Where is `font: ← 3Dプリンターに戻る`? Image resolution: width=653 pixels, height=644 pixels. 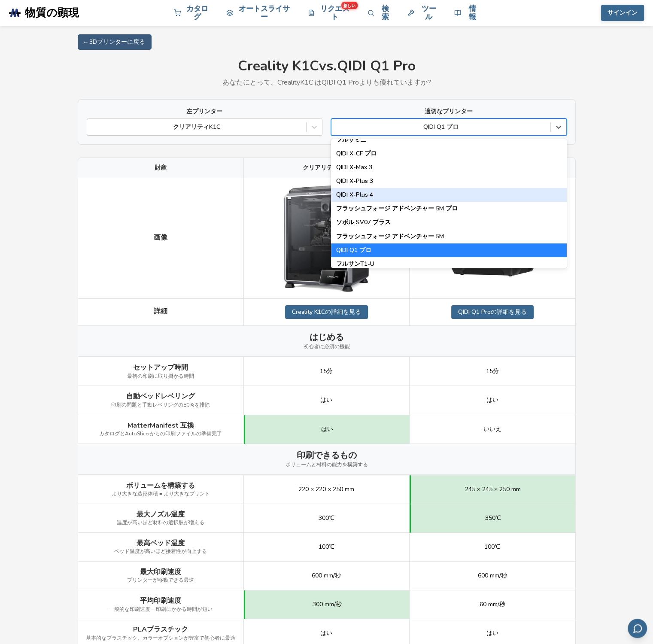 font: ← 3Dプリンターに戻る is located at coordinates (114, 42).